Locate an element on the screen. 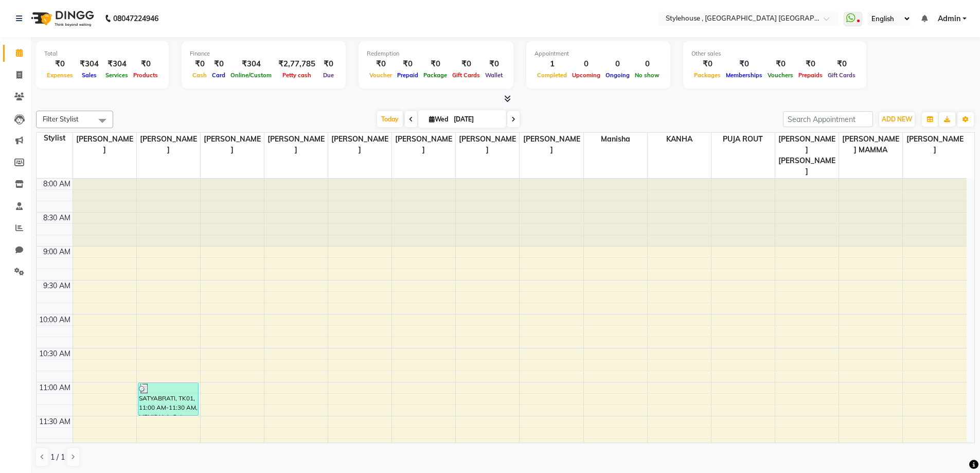  div: 9:30 AM is located at coordinates (57, 285).